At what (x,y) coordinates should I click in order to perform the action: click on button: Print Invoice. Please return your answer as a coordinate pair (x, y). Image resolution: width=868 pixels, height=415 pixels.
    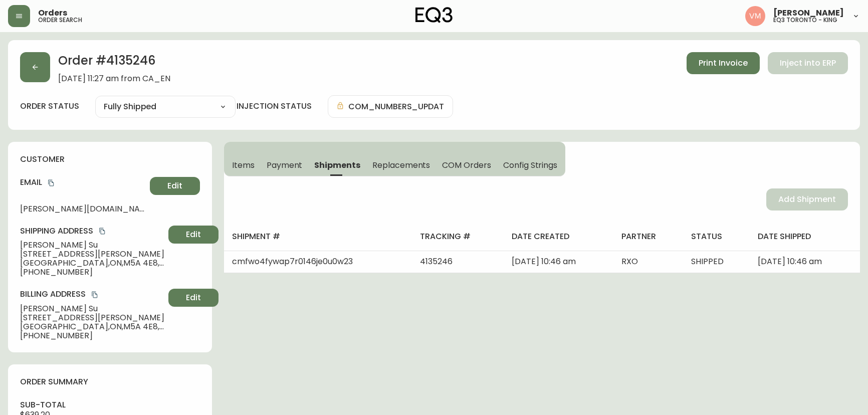
    Looking at the image, I should click on (723, 63).